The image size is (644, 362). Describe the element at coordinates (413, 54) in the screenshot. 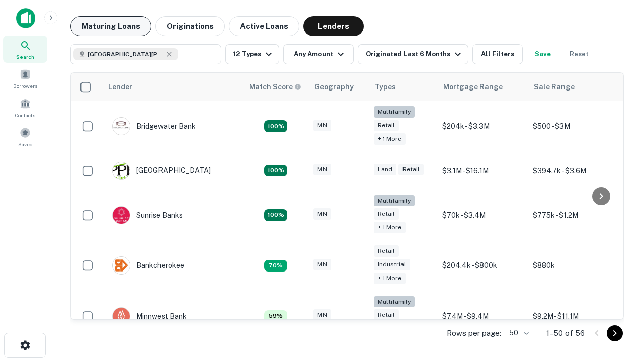

I see `button: Originated Last 6 Months` at that location.